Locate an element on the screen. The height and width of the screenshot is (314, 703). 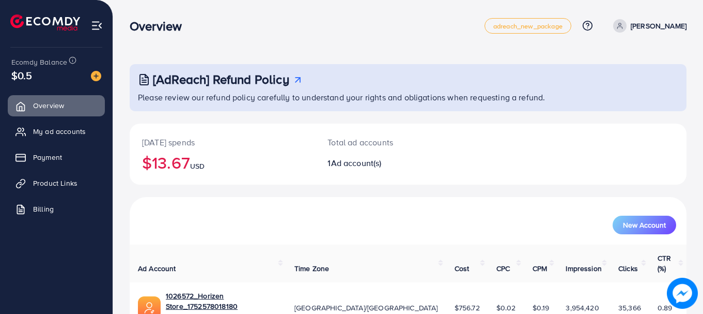
span: Clicks is located at coordinates (628, 268).